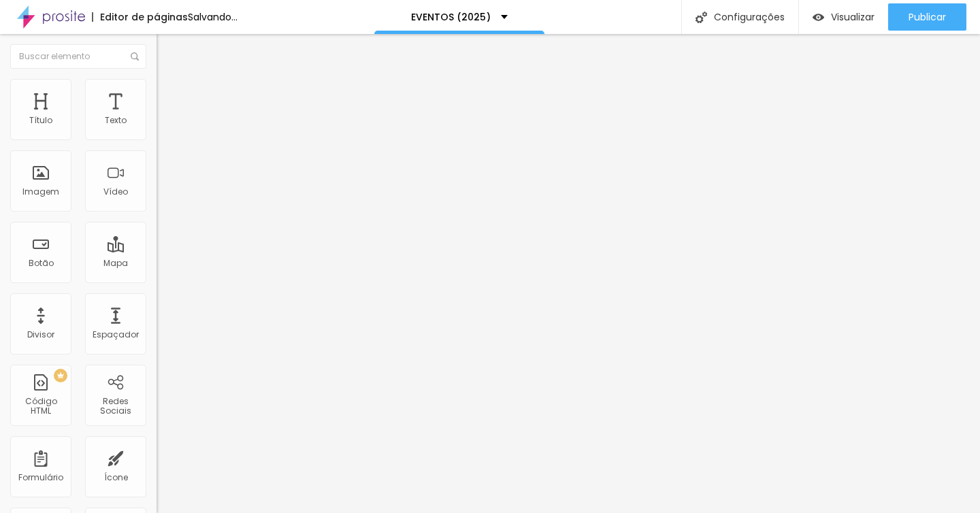 The width and height of the screenshot is (980, 513). Describe the element at coordinates (818, 17) in the screenshot. I see `img: view-1.svg` at that location.